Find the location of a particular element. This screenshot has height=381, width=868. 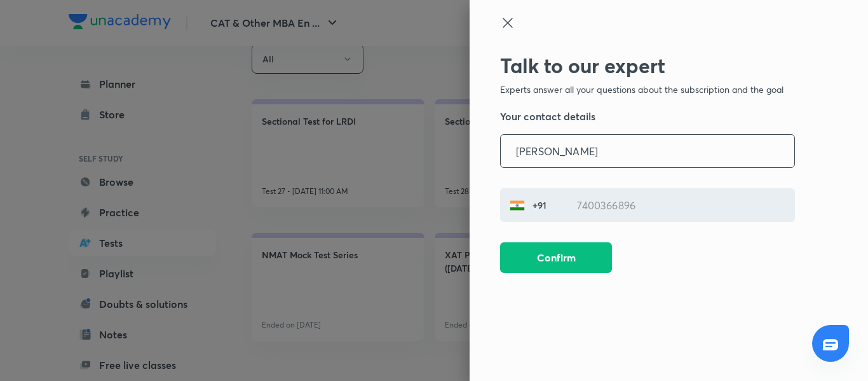

button: Confirm is located at coordinates (556, 257).